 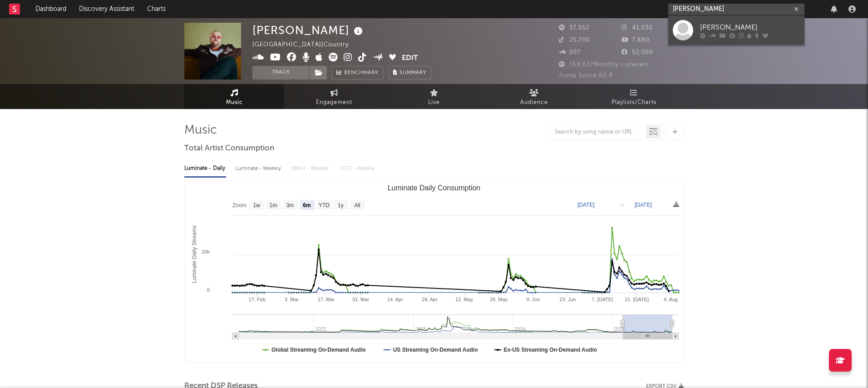 I want to click on span: Playlists/Charts, so click(x=634, y=103).